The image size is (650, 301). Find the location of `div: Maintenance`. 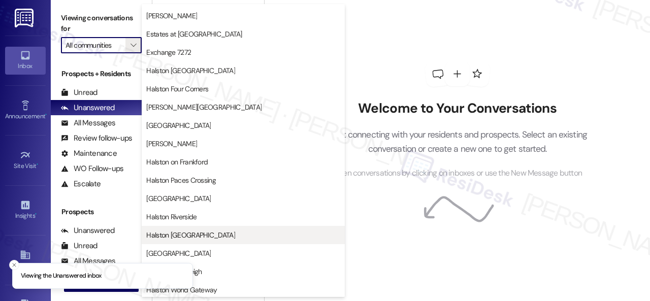

div: Maintenance is located at coordinates (89, 153).